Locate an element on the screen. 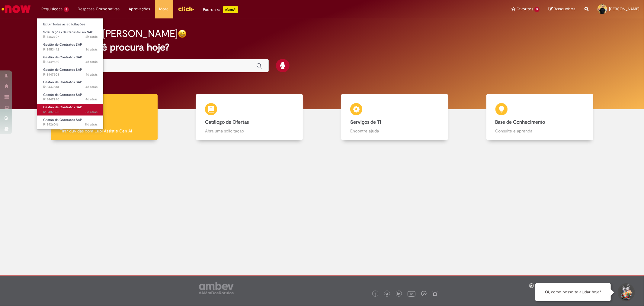  a: Aberto R13447903 : Gestão de Contratos SAP is located at coordinates (71, 72).